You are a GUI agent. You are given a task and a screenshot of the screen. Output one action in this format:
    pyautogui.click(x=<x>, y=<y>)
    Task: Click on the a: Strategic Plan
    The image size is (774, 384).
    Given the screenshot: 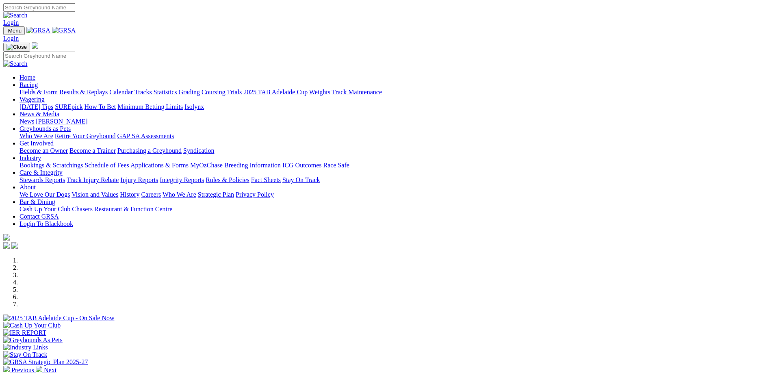 What is the action you would take?
    pyautogui.click(x=216, y=194)
    